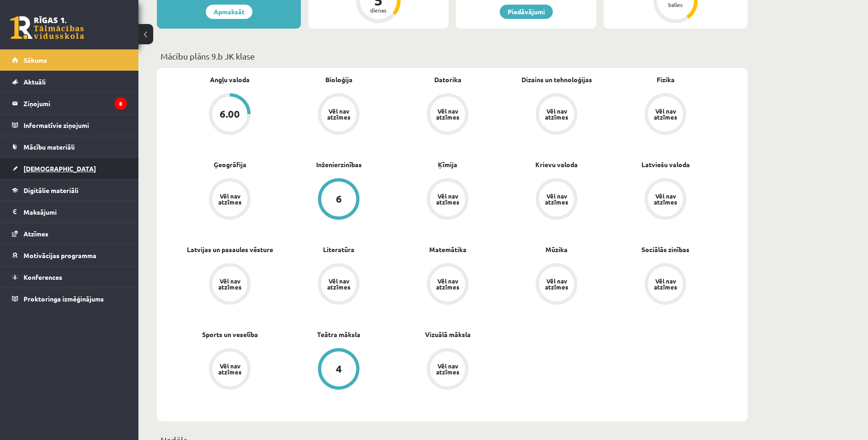  I want to click on span: Atzīmes, so click(36, 233).